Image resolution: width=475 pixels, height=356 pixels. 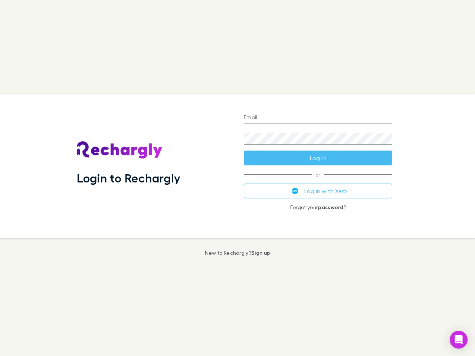 I want to click on div: Open Intercom Messenger, so click(x=459, y=340).